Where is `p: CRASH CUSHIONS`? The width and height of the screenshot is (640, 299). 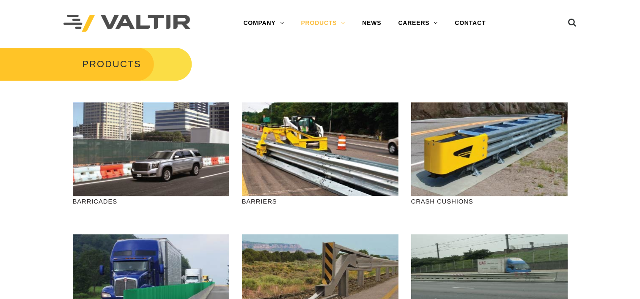 p: CRASH CUSHIONS is located at coordinates (489, 201).